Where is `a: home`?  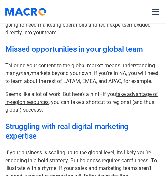 a: home is located at coordinates (28, 12).